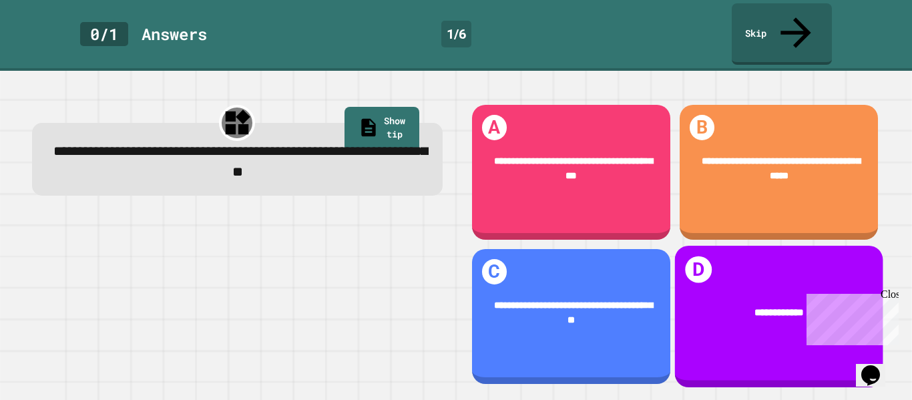 This screenshot has width=912, height=400. I want to click on h1: A, so click(495, 127).